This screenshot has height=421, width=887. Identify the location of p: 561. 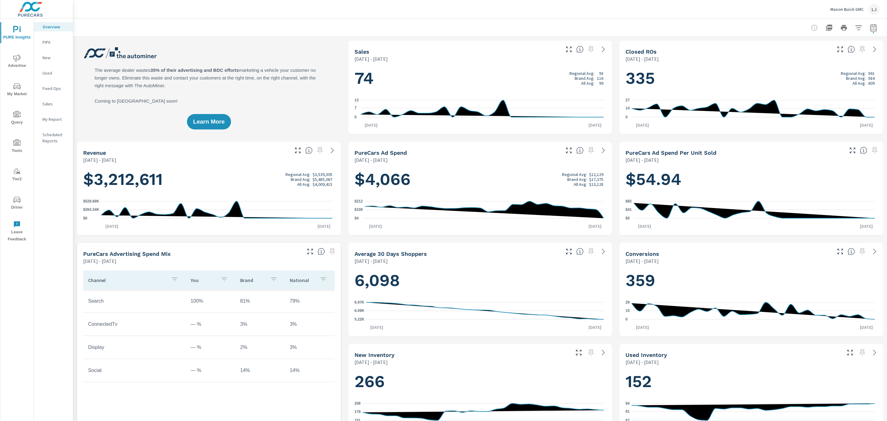
(871, 73).